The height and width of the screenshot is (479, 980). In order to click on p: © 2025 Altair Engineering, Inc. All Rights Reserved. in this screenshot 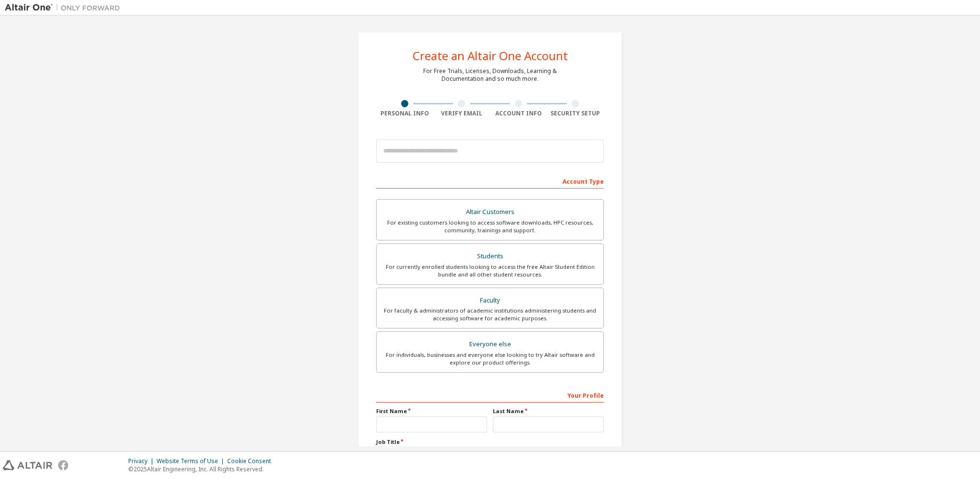, I will do `click(203, 469)`.